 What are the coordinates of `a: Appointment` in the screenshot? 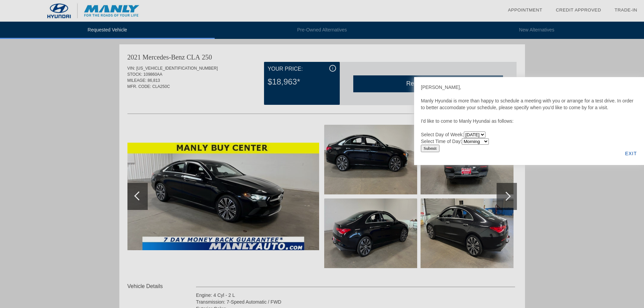 It's located at (525, 10).